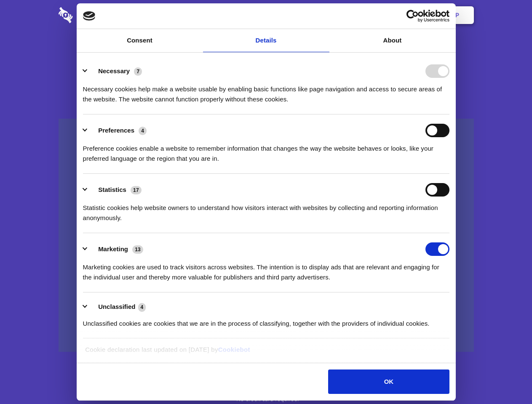 Image resolution: width=532 pixels, height=404 pixels. What do you see at coordinates (140, 40) in the screenshot?
I see `a: Consent` at bounding box center [140, 40].